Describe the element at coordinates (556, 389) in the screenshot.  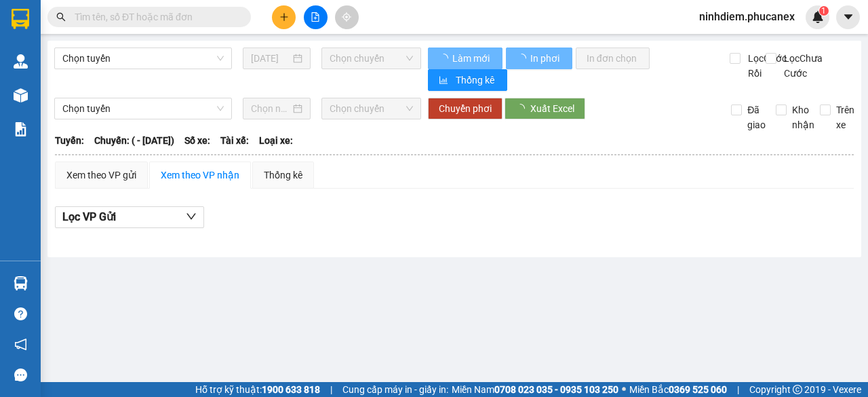
I see `strong: 0708 023 035 - 0935 103 250` at that location.